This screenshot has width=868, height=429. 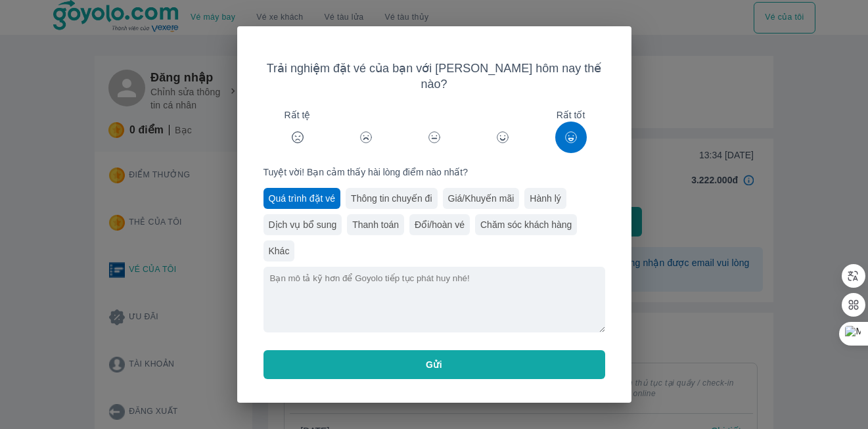 I want to click on div: Thanh toán, so click(x=375, y=224).